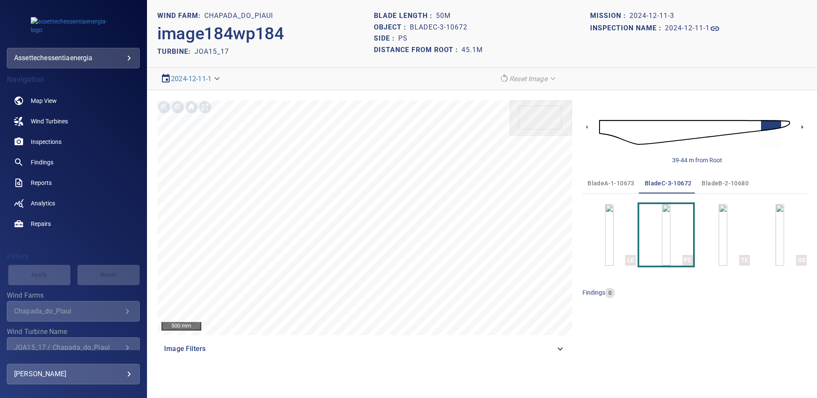 Image resolution: width=817 pixels, height=398 pixels. I want to click on div: Zoom in, so click(164, 107).